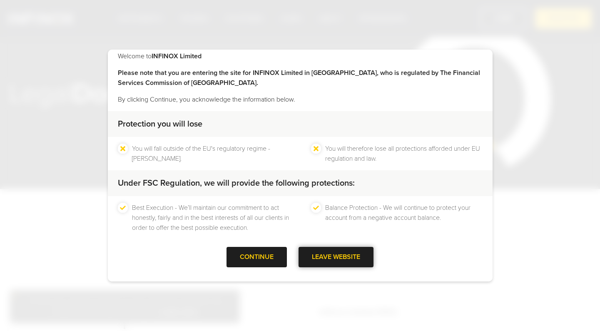 This screenshot has width=600, height=331. Describe the element at coordinates (404, 154) in the screenshot. I see `li: You will therefore lose all protections afforded under EU regulation and law.` at that location.